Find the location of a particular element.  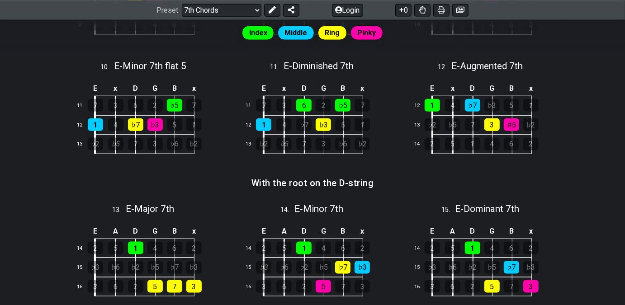

td: 12 is located at coordinates (421, 106).